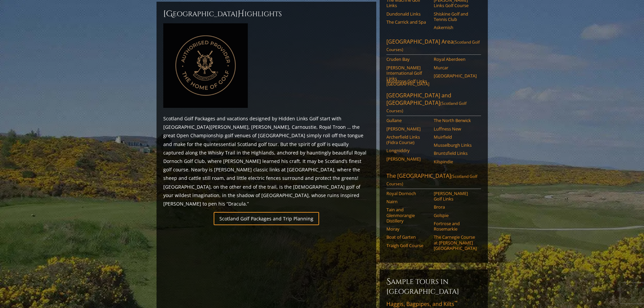 This screenshot has height=308, width=644. Describe the element at coordinates (455, 27) in the screenshot. I see `a: Askernish` at that location.